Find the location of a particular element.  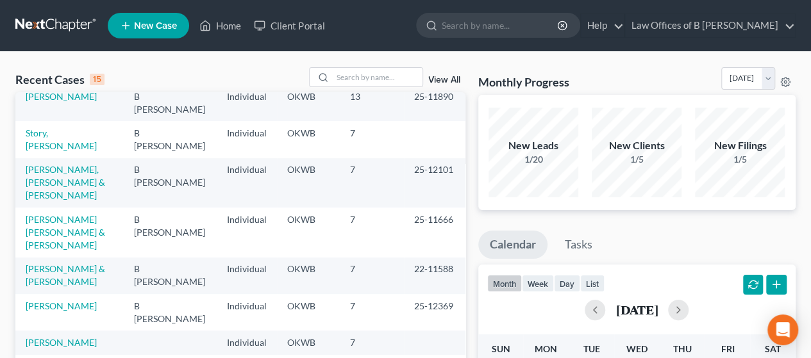

div: New Leads is located at coordinates (533, 146).